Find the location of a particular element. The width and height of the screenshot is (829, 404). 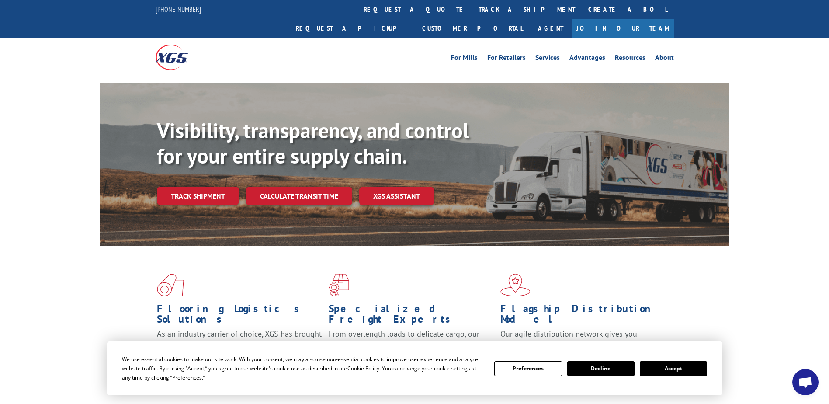

a: XGS ASSISTANT is located at coordinates (396, 196).